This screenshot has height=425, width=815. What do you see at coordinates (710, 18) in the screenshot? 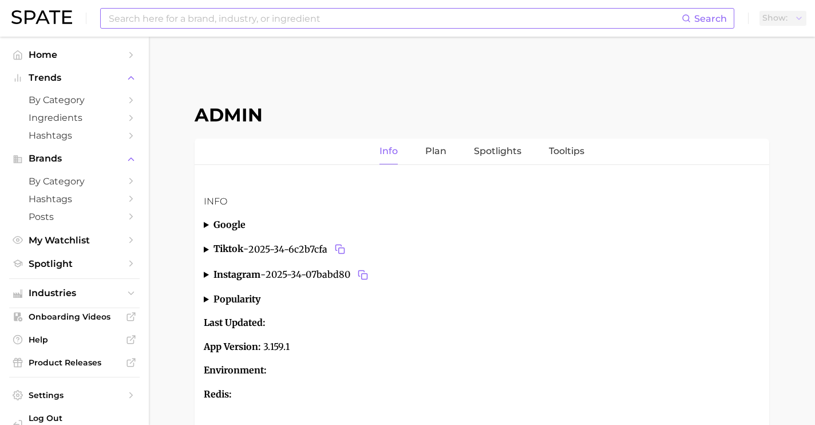
I see `span: Search` at bounding box center [710, 18].